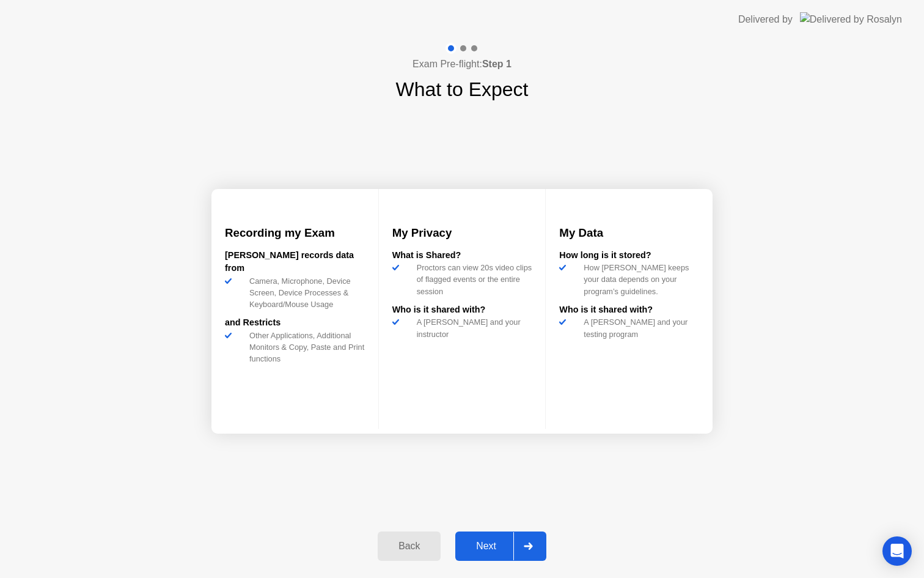 The image size is (924, 578). Describe the element at coordinates (462, 233) in the screenshot. I see `h3: My Privacy` at that location.